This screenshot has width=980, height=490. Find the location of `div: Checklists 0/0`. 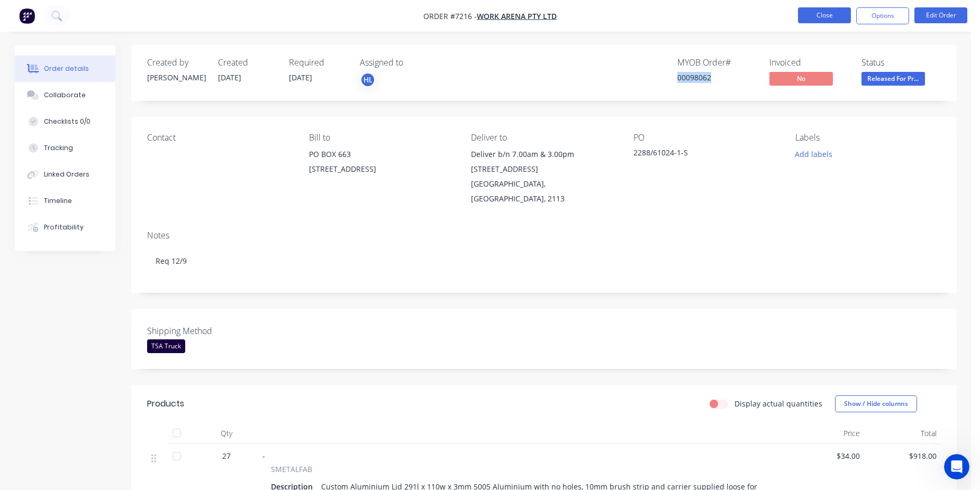

div: Checklists 0/0 is located at coordinates (67, 121).